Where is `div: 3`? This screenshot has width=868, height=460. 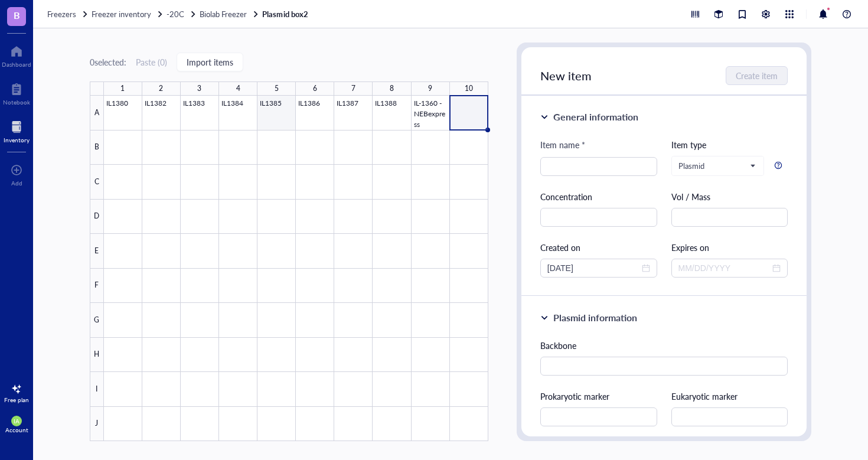 div: 3 is located at coordinates (199, 89).